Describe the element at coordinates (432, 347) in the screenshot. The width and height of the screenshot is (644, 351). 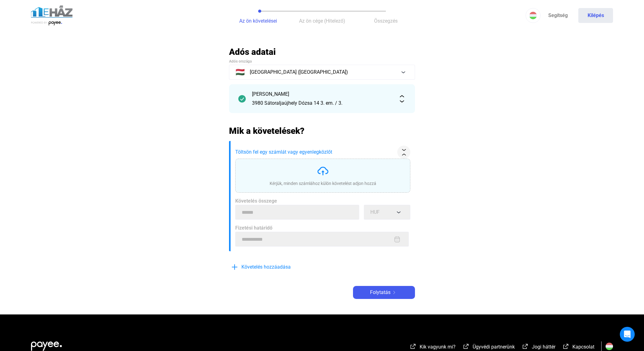
I see `a: external-link-whiteKik vagyunk mi?` at that location.